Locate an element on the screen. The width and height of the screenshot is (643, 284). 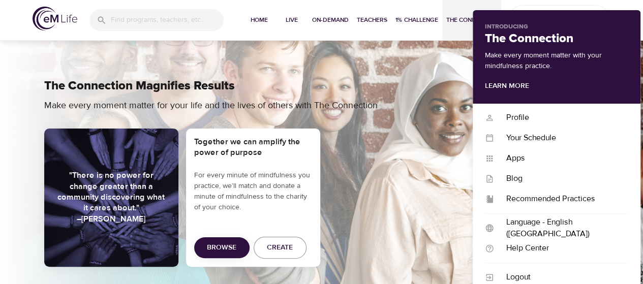
div: Help Center is located at coordinates (561, 248).